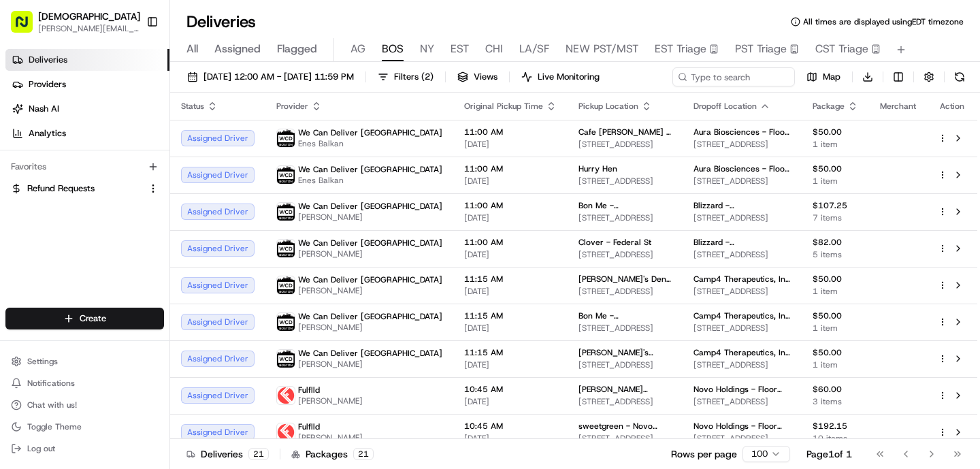 Image resolution: width=980 pixels, height=469 pixels. I want to click on span: Deliveries, so click(48, 60).